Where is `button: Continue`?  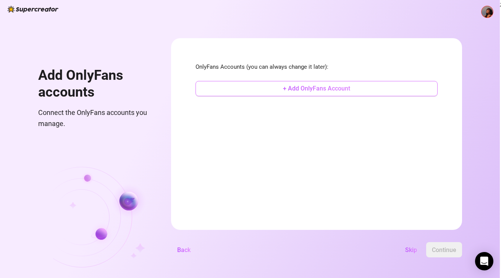
button: Continue is located at coordinates (444, 250).